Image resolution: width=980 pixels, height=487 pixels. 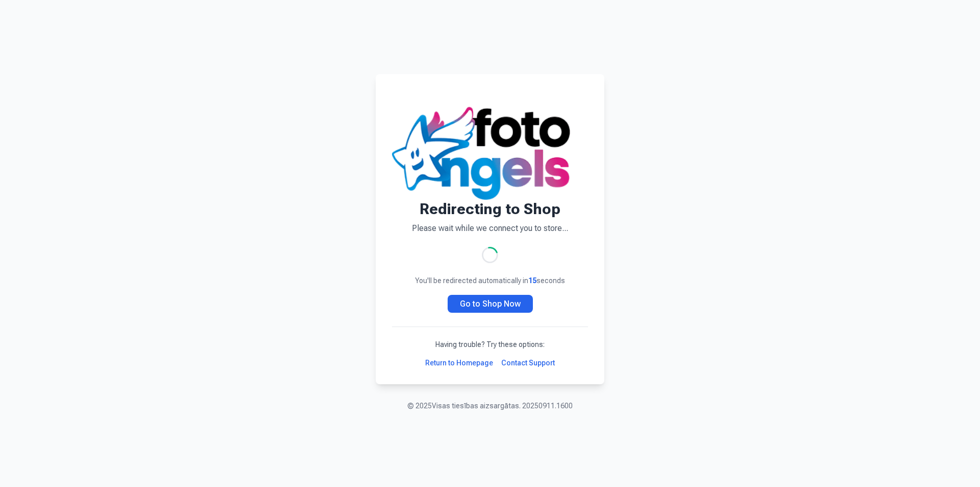 What do you see at coordinates (490, 344) in the screenshot?
I see `p: Having trouble? Try these options:` at bounding box center [490, 344].